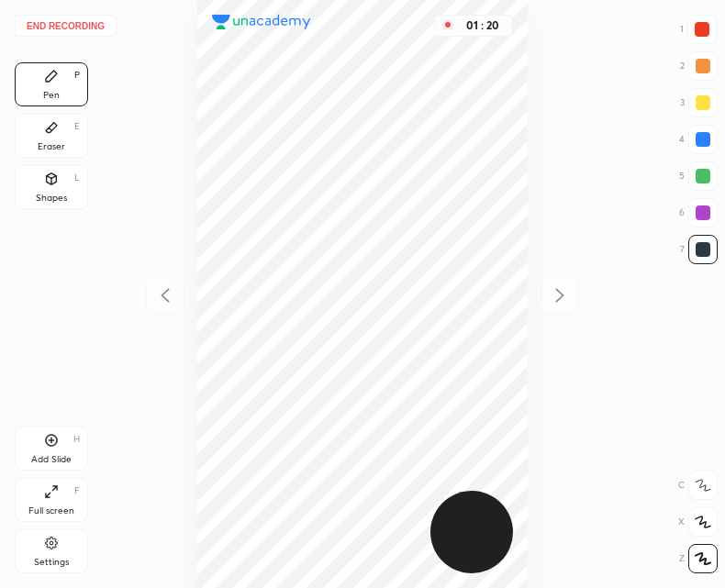 The width and height of the screenshot is (725, 588). I want to click on div: Full screen, so click(51, 510).